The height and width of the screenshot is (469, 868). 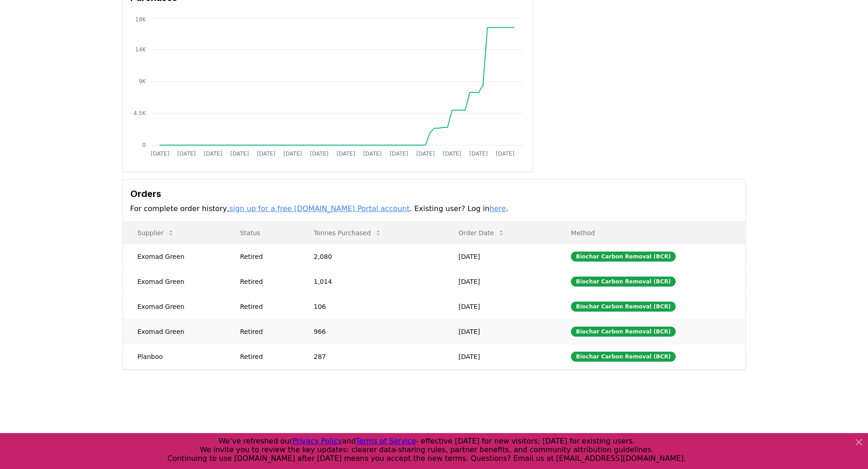 What do you see at coordinates (434, 209) in the screenshot?
I see `p: For complete order history, . Existing user? Log in .` at bounding box center [434, 209].